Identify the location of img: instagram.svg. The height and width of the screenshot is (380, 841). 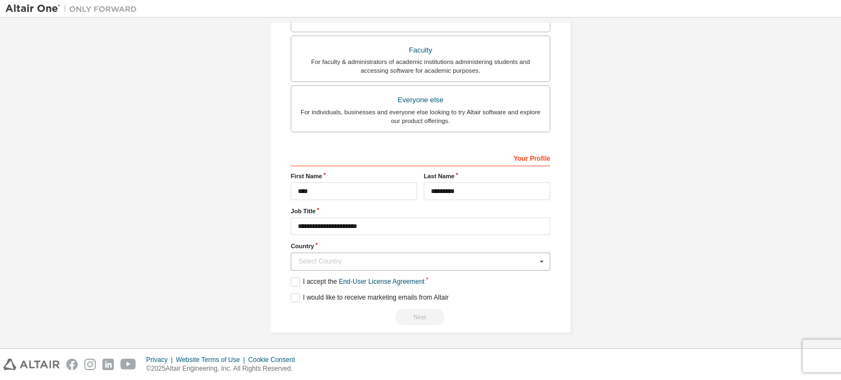
(90, 364).